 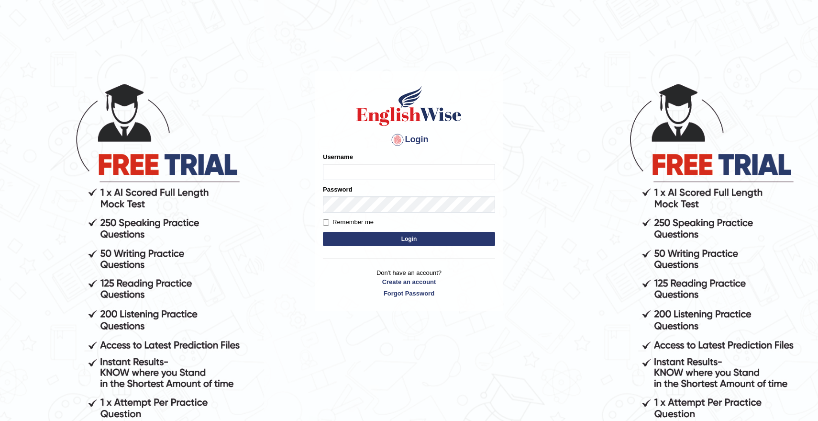 I want to click on button: Login, so click(x=409, y=239).